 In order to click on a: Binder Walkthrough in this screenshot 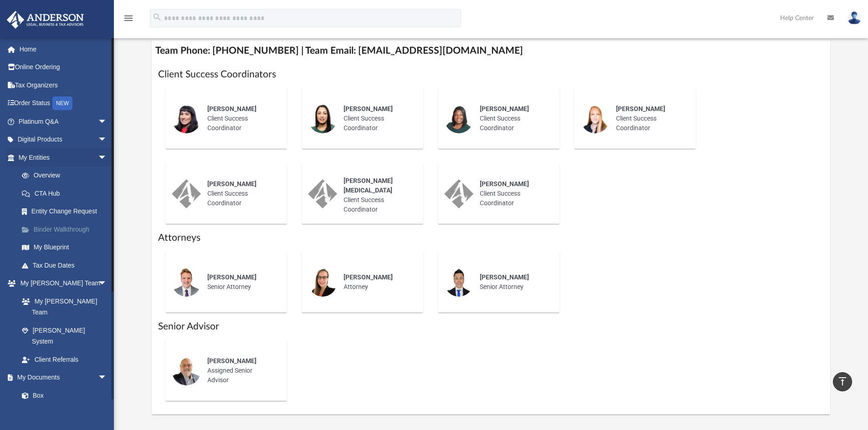, I will do `click(67, 229)`.